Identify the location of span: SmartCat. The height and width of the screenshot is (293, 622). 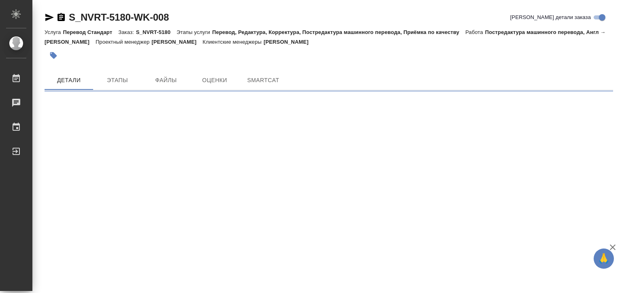
(263, 80).